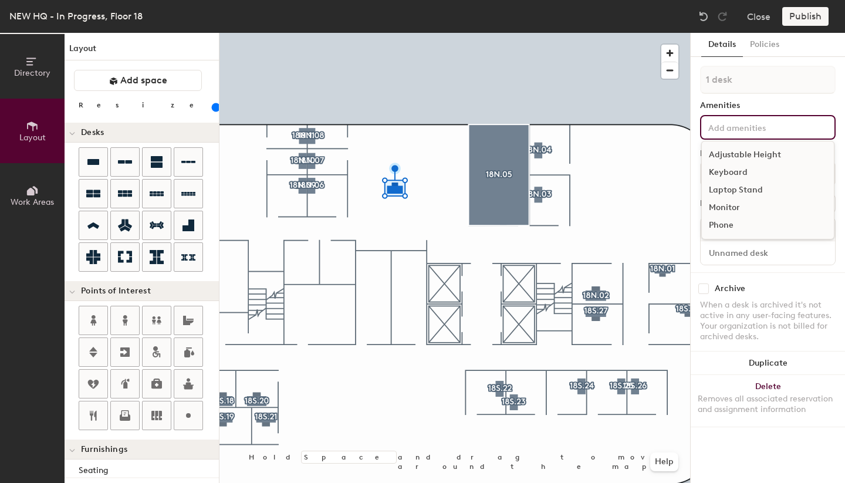 The image size is (845, 483). I want to click on button: Help, so click(664, 462).